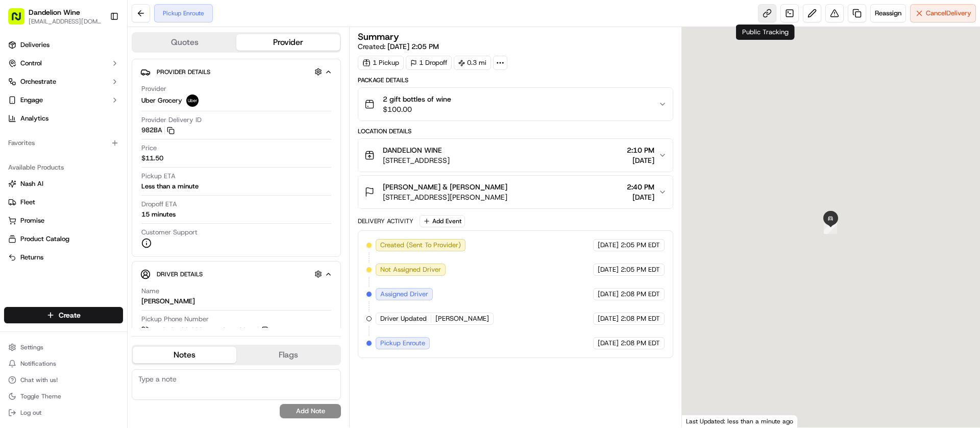 The height and width of the screenshot is (428, 980). I want to click on button: 982BA, so click(158, 130).